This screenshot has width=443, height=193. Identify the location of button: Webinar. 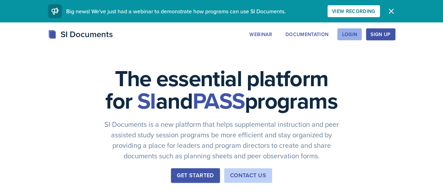
(260, 34).